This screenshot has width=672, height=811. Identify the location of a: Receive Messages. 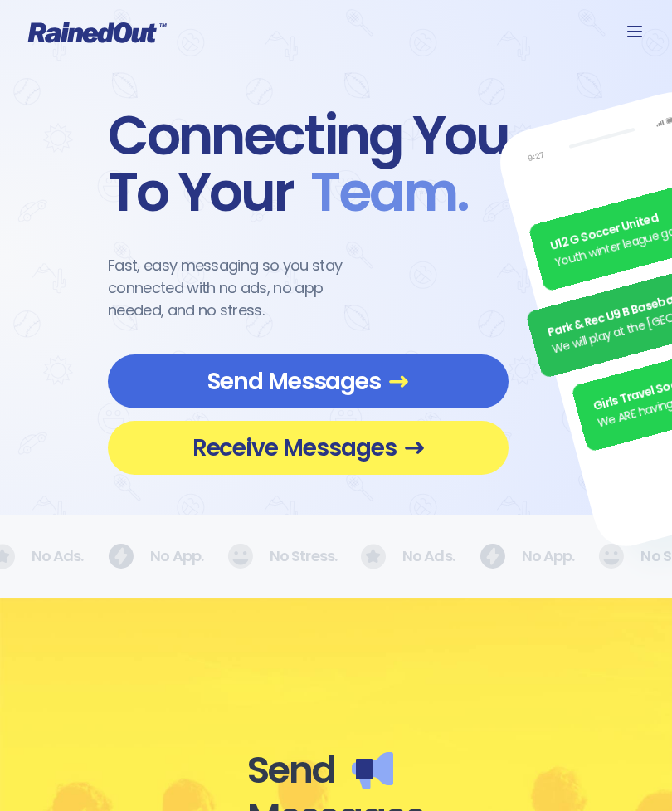
(308, 447).